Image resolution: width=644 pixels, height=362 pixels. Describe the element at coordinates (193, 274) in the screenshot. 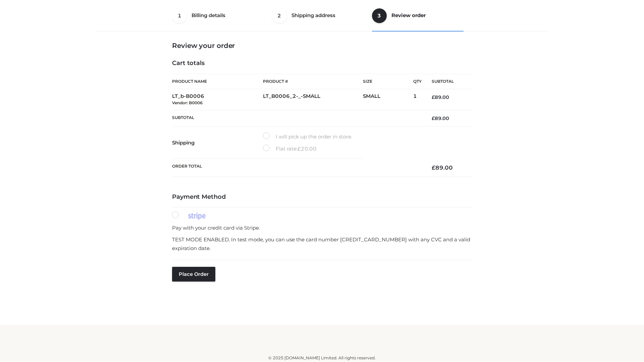

I see `button: Place order` at that location.